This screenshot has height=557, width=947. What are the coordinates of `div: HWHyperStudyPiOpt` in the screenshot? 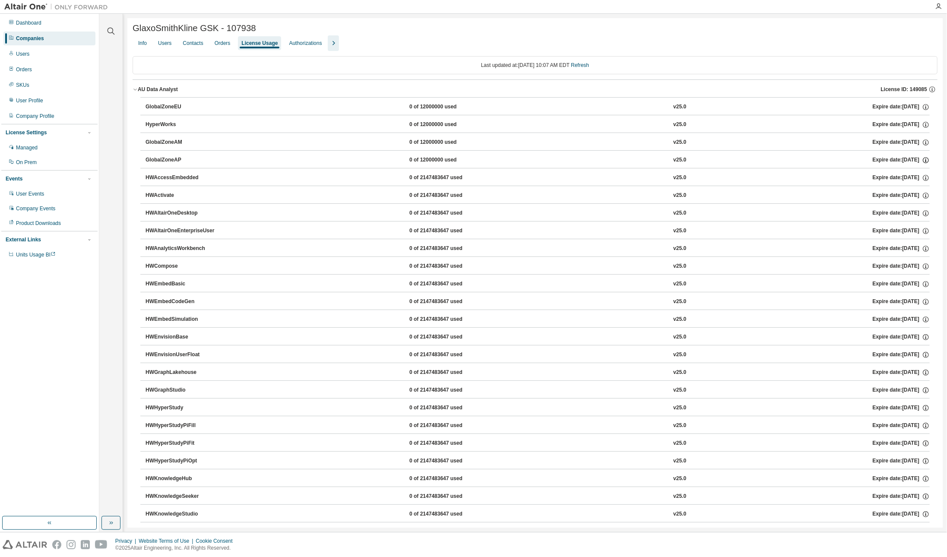 It's located at (184, 461).